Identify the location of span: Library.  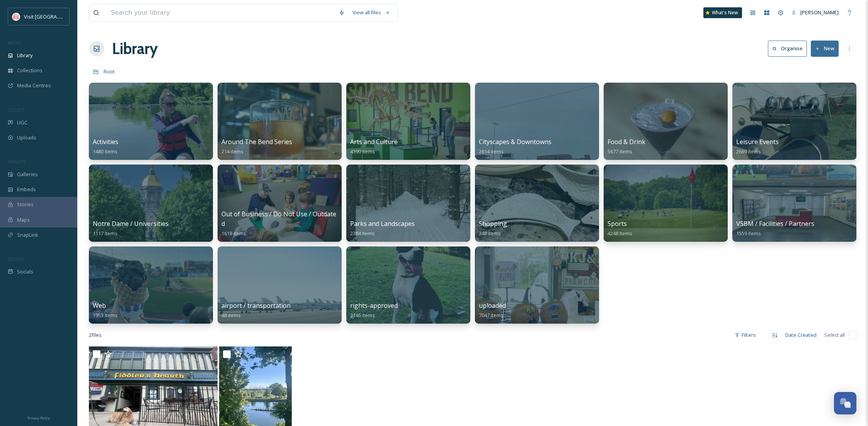
(24, 55).